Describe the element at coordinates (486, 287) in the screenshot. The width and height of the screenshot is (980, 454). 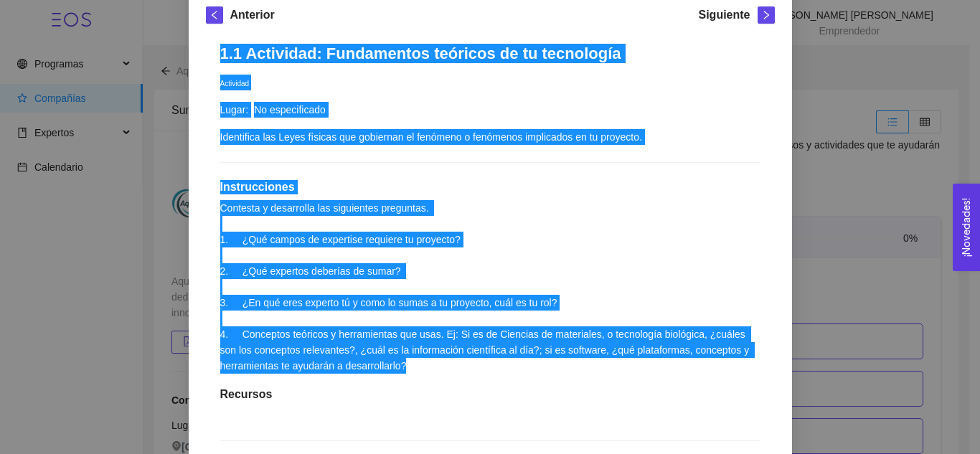
I see `span: Contesta y desarrolla las siguientes preguntas. 1. ¿Qué campos de expertise requiere tu proyecto?...` at that location.